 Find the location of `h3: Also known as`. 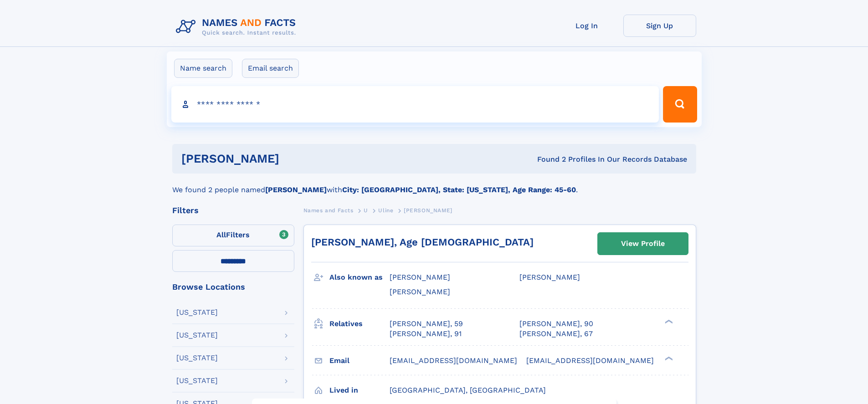

h3: Also known as is located at coordinates (360, 278).